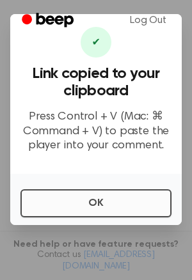  Describe the element at coordinates (96, 82) in the screenshot. I see `h3: Link copied to your clipboard` at that location.